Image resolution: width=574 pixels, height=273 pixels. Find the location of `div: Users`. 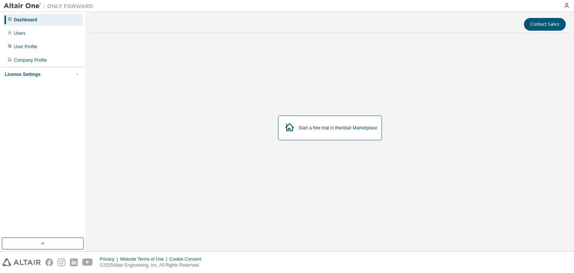

div: Users is located at coordinates (19, 33).